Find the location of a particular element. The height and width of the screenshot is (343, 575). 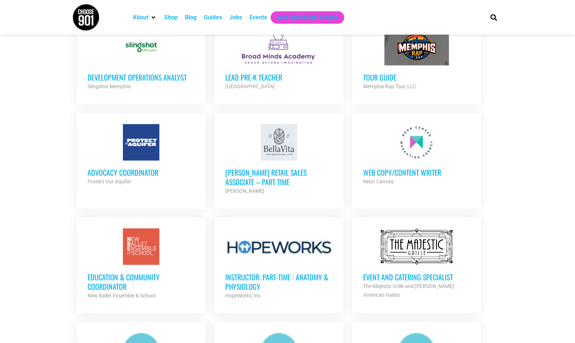

a: Advocacy Coordinator Protect Our Aquifer is located at coordinates (141, 155).